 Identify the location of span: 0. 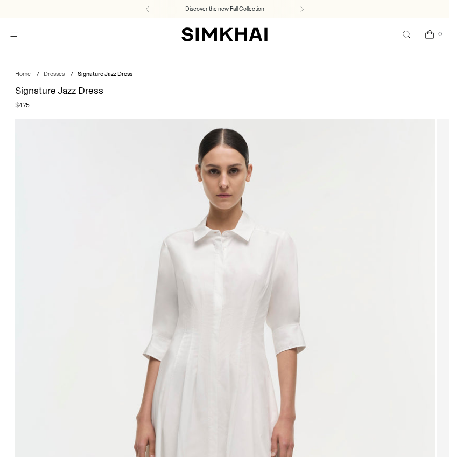
(440, 34).